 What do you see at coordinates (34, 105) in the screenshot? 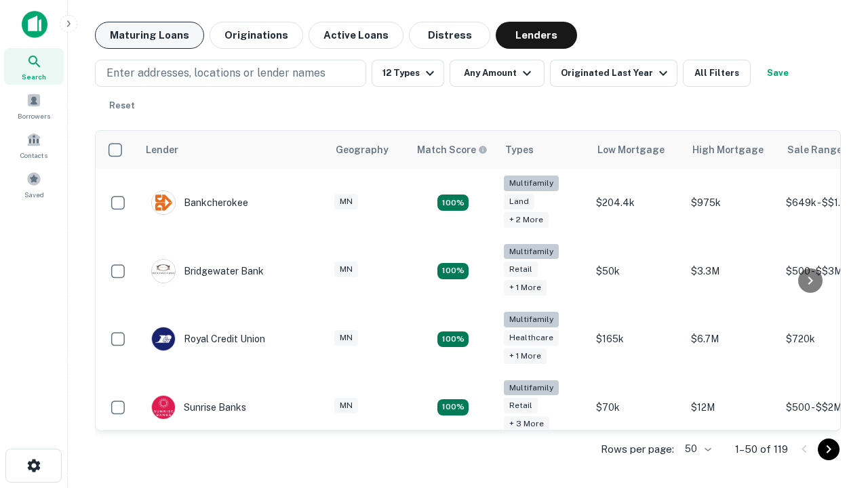
I see `a: Borrowers` at bounding box center [34, 105].